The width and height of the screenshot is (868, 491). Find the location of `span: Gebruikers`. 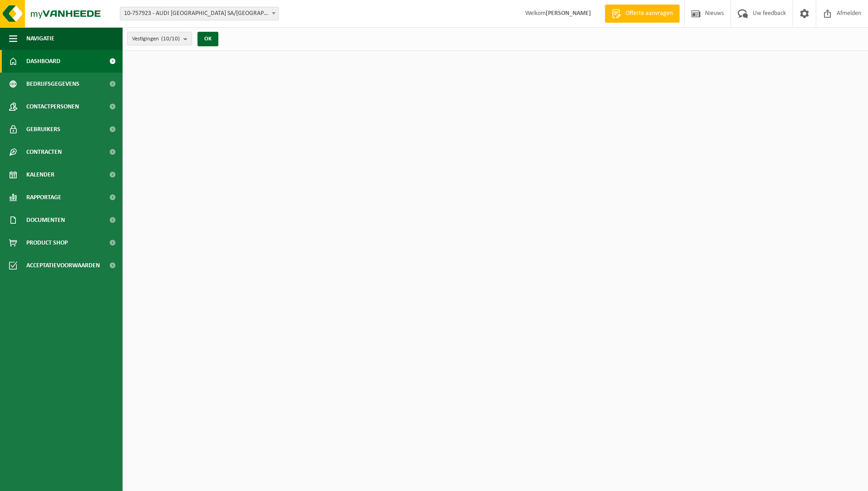

span: Gebruikers is located at coordinates (43, 129).